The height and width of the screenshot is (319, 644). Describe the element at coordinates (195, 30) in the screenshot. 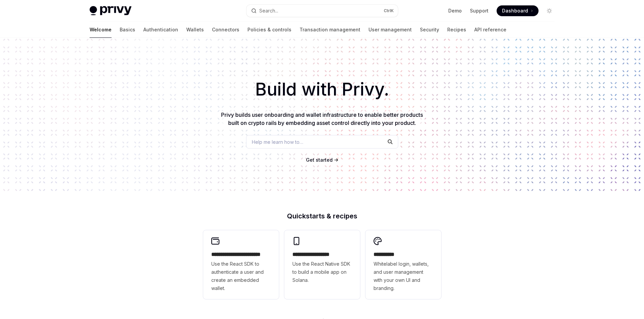

I see `a: Wallets` at that location.